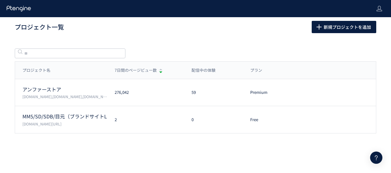 The width and height of the screenshot is (391, 173). Describe the element at coordinates (263, 120) in the screenshot. I see `div: Free` at that location.